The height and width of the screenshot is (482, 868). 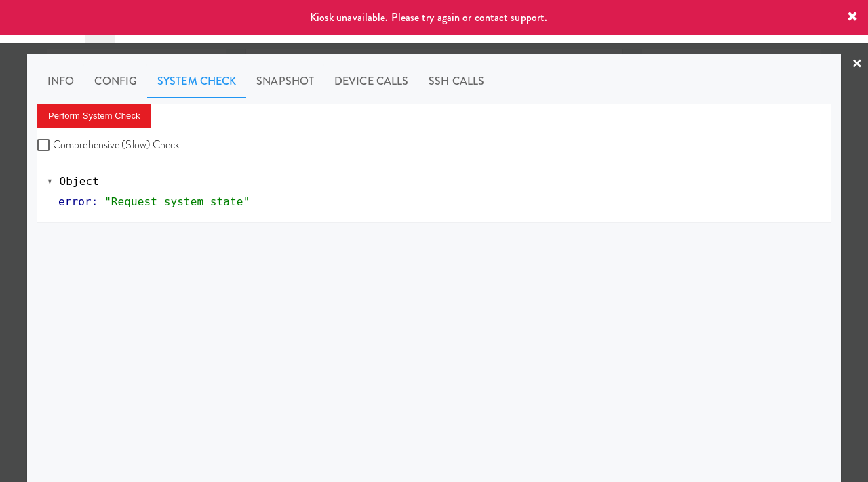 What do you see at coordinates (197, 82) in the screenshot?
I see `a: System Check` at bounding box center [197, 82].